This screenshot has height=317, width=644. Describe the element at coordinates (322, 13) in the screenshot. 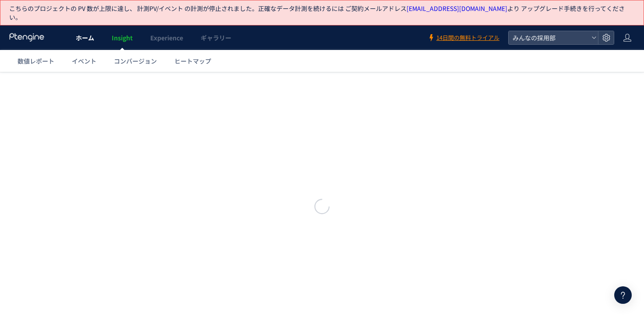

I see `p: こちらのプロジェクトの PV 数が上限に達し、 計測PV/イベント の計測が停止されました。` at that location.